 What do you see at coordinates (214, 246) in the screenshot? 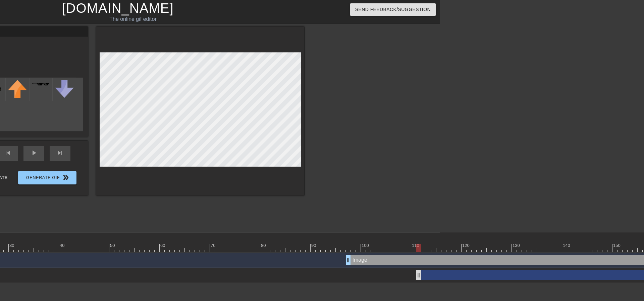
I see `div: 70` at bounding box center [214, 246].